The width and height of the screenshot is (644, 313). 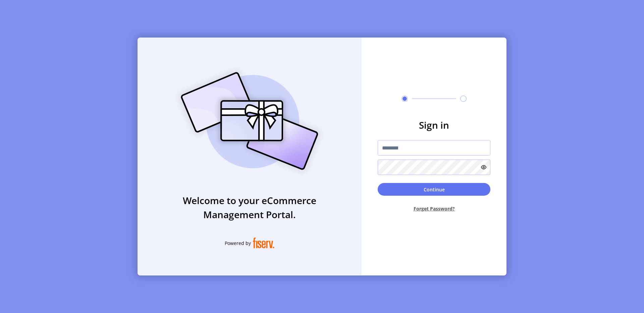 I want to click on h3: Welcome to your eCommerce Management Portal., so click(x=250, y=208).